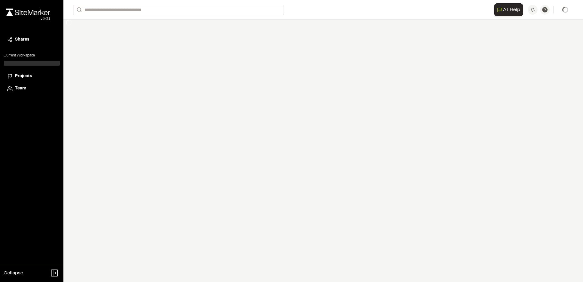 Image resolution: width=583 pixels, height=282 pixels. What do you see at coordinates (32, 88) in the screenshot?
I see `a: Team` at bounding box center [32, 88].